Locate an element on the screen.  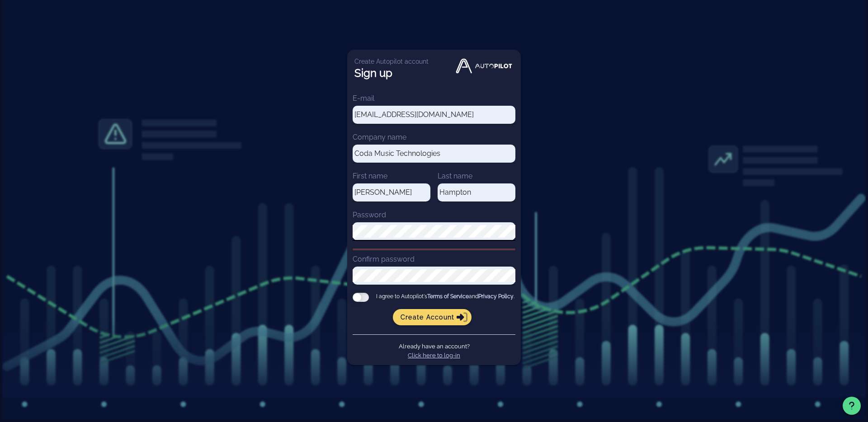
label: Last name is located at coordinates (455, 175).